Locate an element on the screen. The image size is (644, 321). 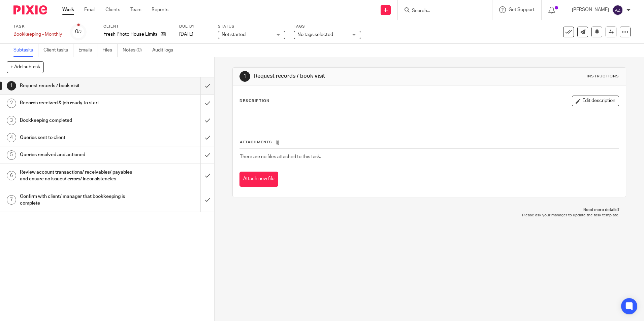
h1: Confirm with client/ manager that bookkeeping is complete is located at coordinates (78, 200).